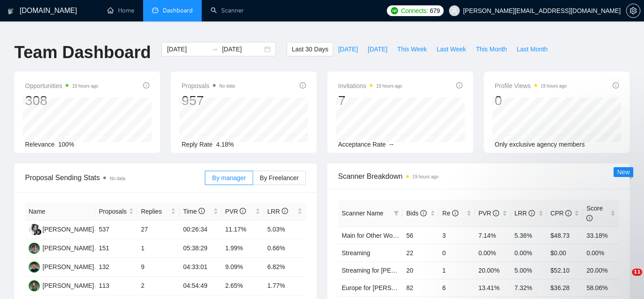 The height and width of the screenshot is (299, 644). What do you see at coordinates (155, 10) in the screenshot?
I see `span: dashboard` at bounding box center [155, 10].